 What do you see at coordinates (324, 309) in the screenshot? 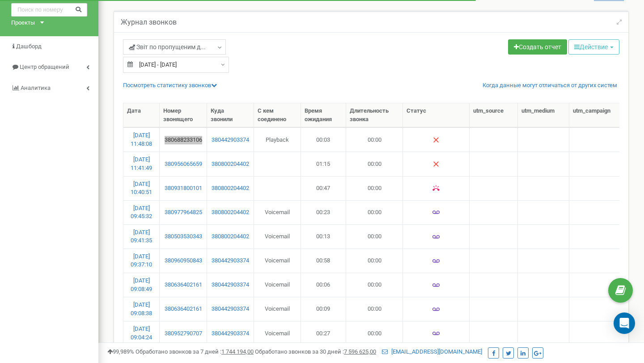
I see `td: 00:09` at bounding box center [324, 309].